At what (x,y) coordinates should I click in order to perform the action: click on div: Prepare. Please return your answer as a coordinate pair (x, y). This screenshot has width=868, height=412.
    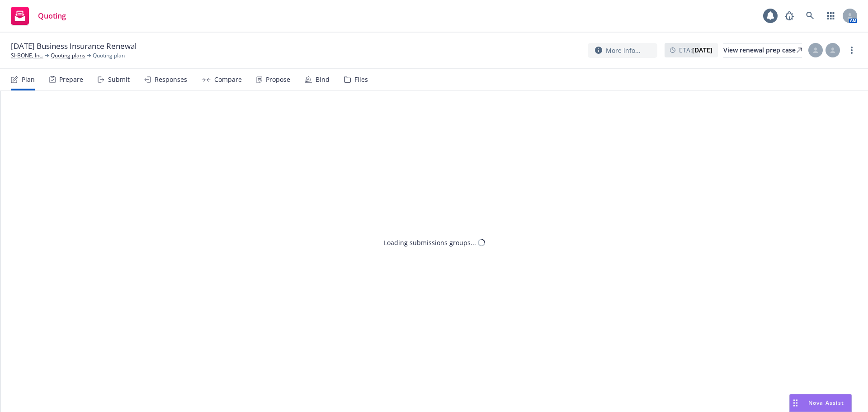
    Looking at the image, I should click on (71, 80).